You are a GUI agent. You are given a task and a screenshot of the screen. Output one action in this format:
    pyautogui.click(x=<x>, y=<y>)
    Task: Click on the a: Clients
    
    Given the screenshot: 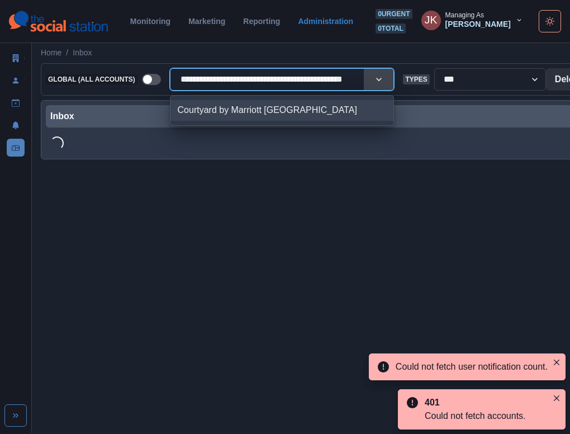 What is the action you would take?
    pyautogui.click(x=16, y=58)
    